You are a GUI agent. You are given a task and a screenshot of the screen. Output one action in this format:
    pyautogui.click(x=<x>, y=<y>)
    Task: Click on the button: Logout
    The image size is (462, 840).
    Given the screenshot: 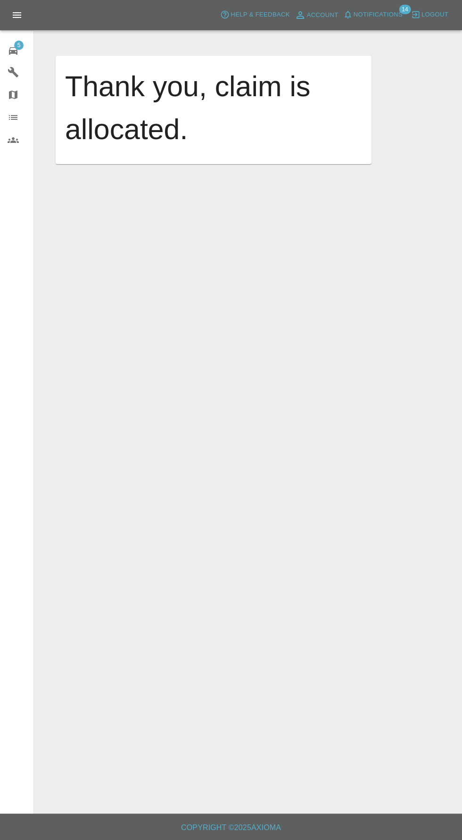 What is the action you would take?
    pyautogui.click(x=430, y=15)
    